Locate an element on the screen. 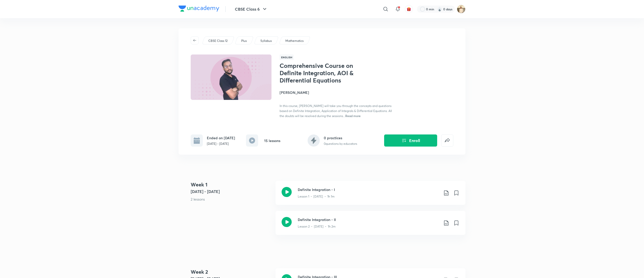 Image resolution: width=644 pixels, height=278 pixels. img: avatar is located at coordinates (409, 9).